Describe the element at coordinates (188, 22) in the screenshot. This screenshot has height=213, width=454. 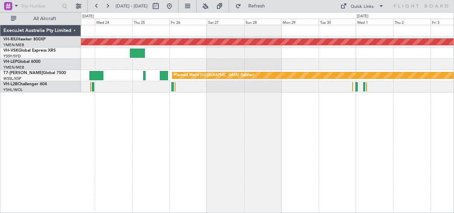
I see `div: Fri 26` at that location.